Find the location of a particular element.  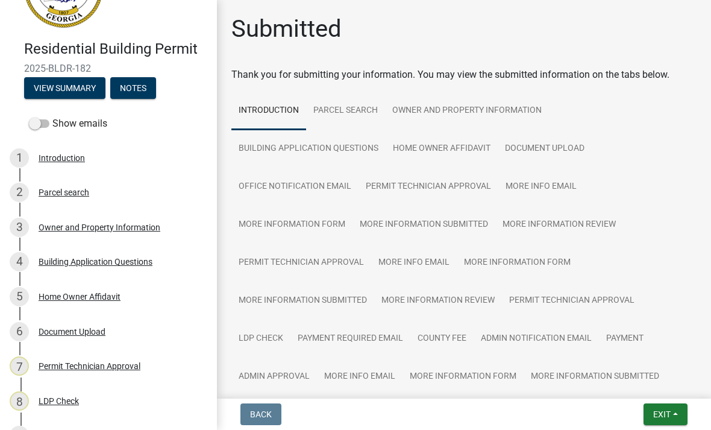

a: Office Notification Email is located at coordinates (295, 187).